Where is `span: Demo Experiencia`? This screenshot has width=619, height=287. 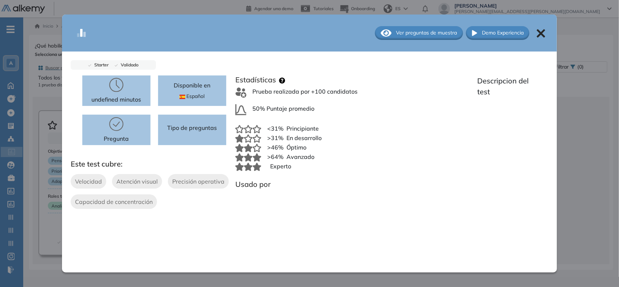 span: Demo Experiencia is located at coordinates (502, 33).